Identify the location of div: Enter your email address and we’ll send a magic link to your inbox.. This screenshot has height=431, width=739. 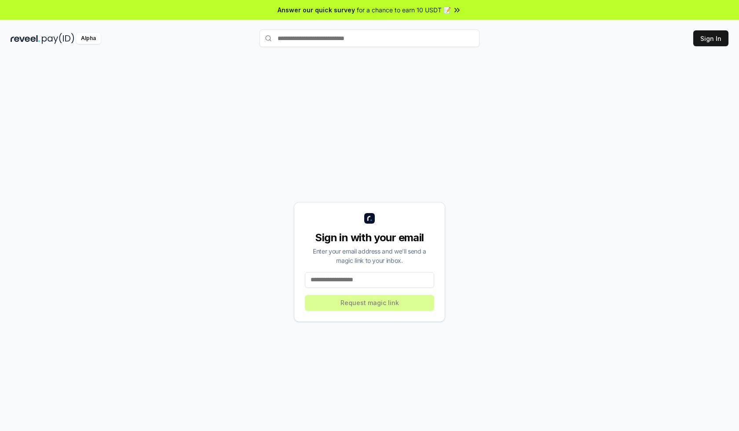
(370, 256).